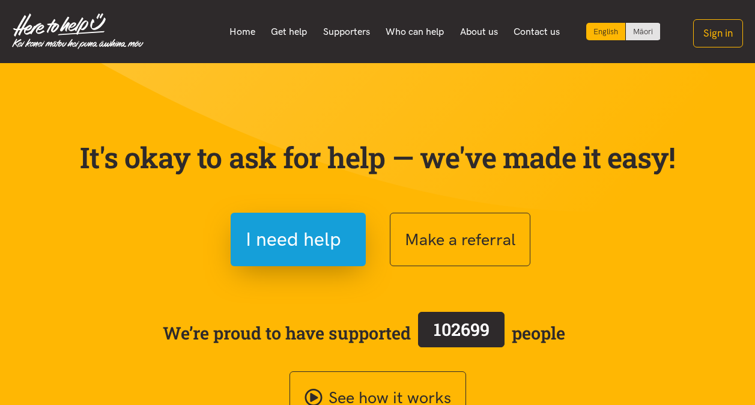 The width and height of the screenshot is (755, 405). I want to click on div: Language toggle, so click(623, 31).